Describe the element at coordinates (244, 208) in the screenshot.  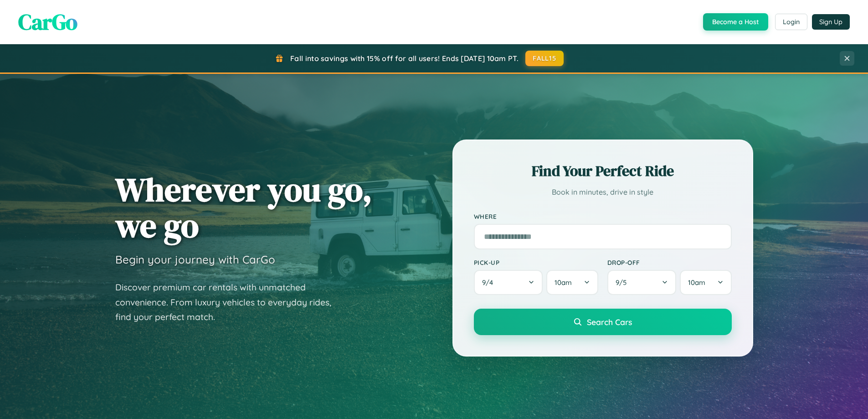
I see `h1: Wherever you go, we go` at that location.